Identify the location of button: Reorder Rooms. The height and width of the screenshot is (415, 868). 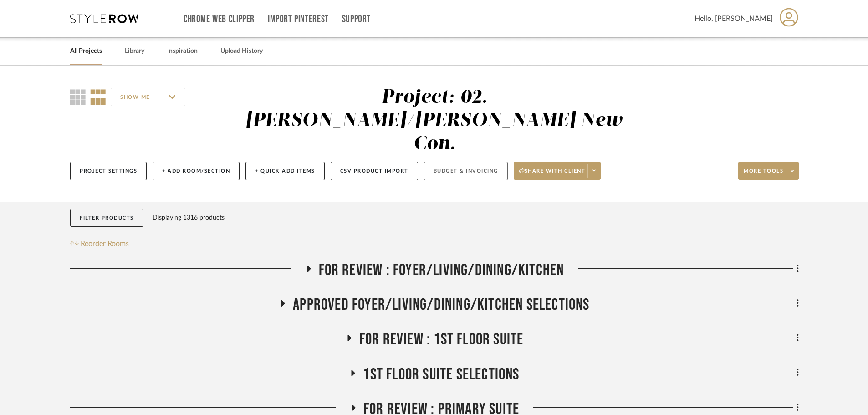
(99, 243).